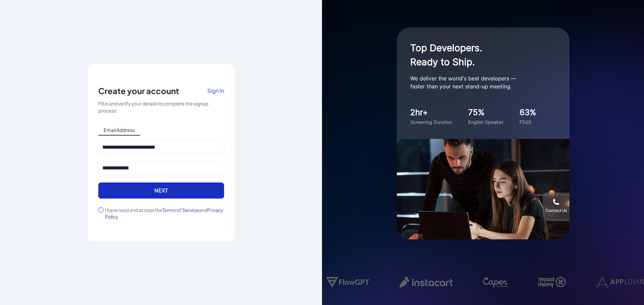 The height and width of the screenshot is (305, 644). I want to click on span: Email Address, so click(119, 130).